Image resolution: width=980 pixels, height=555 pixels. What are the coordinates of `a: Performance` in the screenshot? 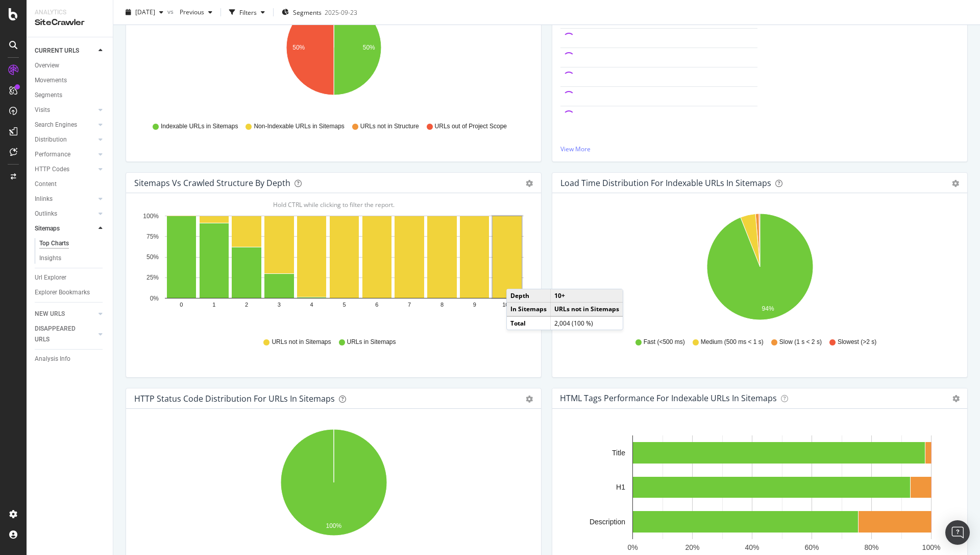 It's located at (65, 154).